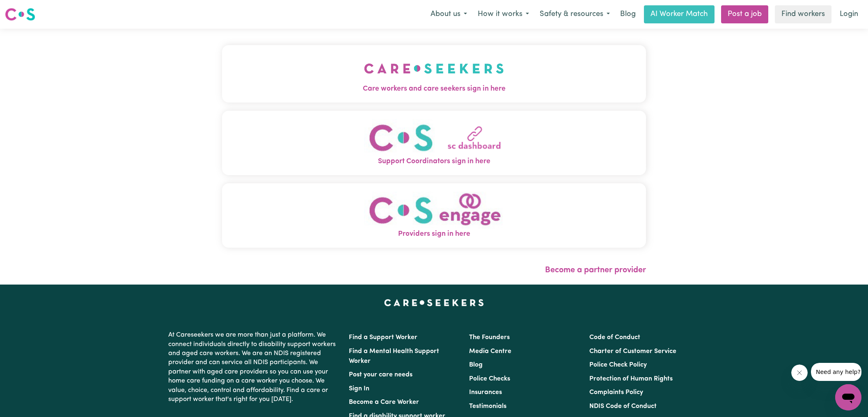  Describe the element at coordinates (20, 14) in the screenshot. I see `img: Careseekers logo` at that location.